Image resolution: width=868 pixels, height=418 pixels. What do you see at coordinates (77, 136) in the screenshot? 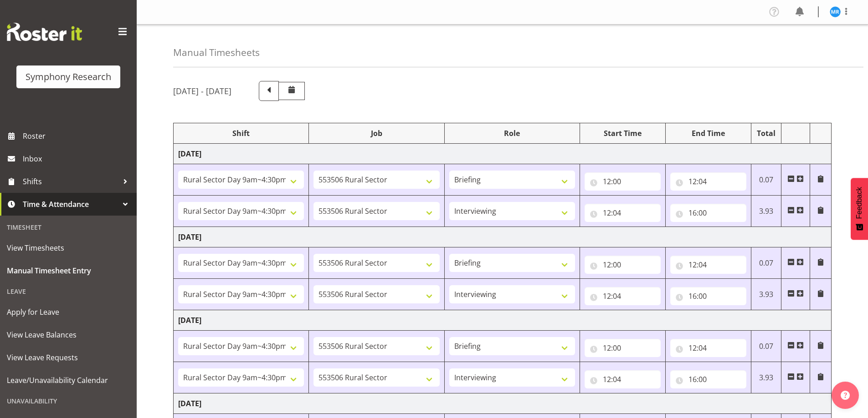
I see `span: Roster` at bounding box center [77, 136].